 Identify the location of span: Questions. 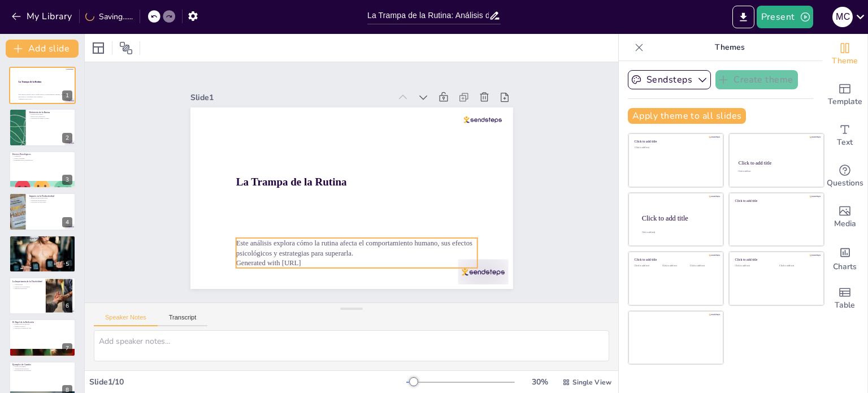
(845, 183).